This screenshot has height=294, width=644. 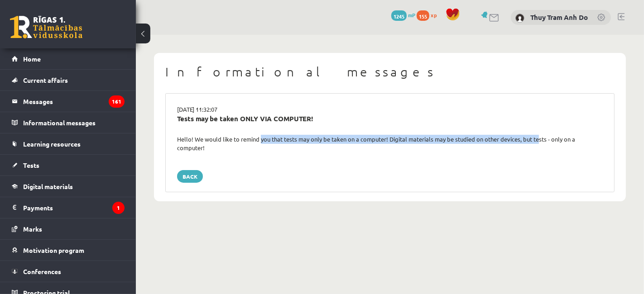 I want to click on font: Learning resources, so click(x=52, y=144).